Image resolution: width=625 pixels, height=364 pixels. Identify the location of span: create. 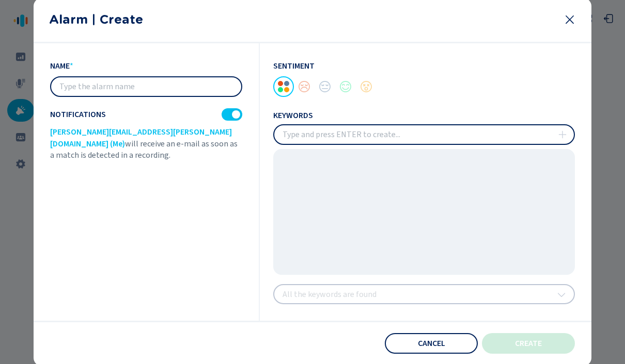
(528, 343).